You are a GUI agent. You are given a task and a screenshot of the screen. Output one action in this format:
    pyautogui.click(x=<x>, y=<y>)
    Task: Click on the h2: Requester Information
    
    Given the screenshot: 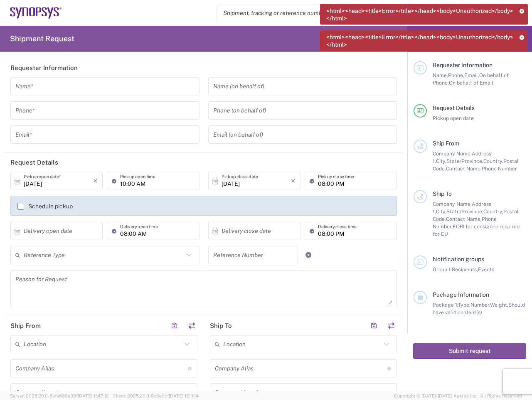 What is the action you would take?
    pyautogui.click(x=44, y=68)
    